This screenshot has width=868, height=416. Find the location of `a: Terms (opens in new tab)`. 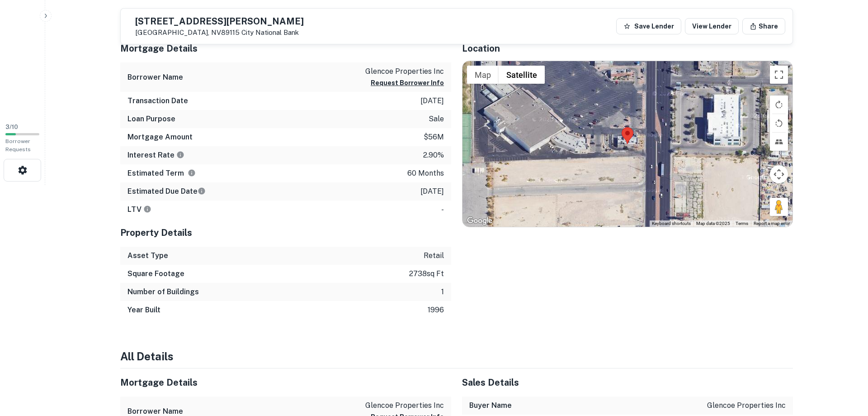

a: Terms (opens in new tab) is located at coordinates (742, 223).